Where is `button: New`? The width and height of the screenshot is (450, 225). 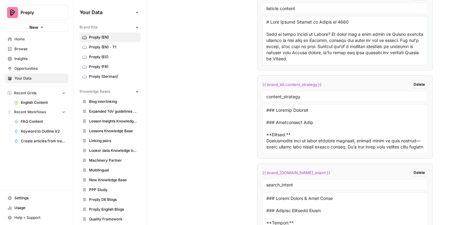
button: New is located at coordinates (36, 27).